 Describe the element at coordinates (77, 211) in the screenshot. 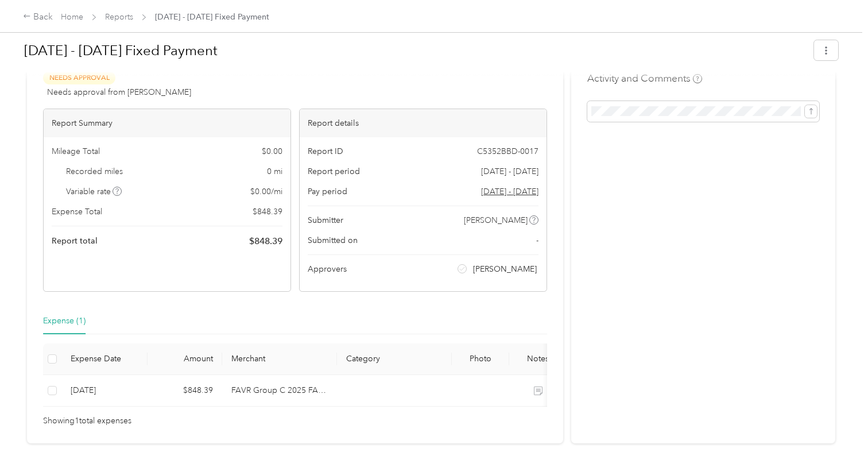

I see `span: Expense Total` at that location.